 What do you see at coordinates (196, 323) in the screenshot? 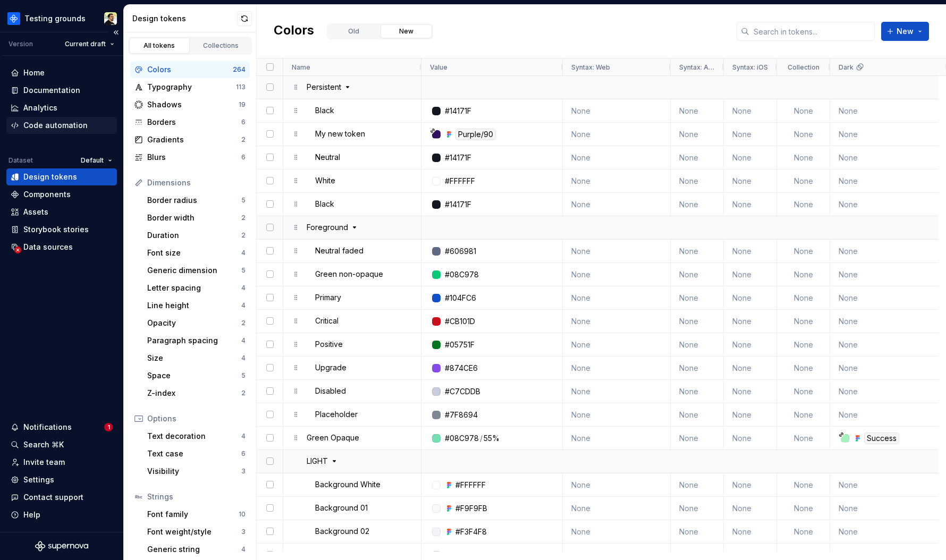
I see `a: Opacity2` at bounding box center [196, 323].